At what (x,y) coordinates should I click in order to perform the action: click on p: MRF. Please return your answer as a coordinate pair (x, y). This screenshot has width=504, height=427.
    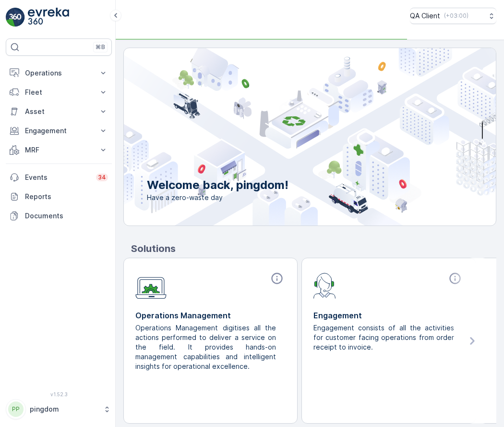
    Looking at the image, I should click on (59, 150).